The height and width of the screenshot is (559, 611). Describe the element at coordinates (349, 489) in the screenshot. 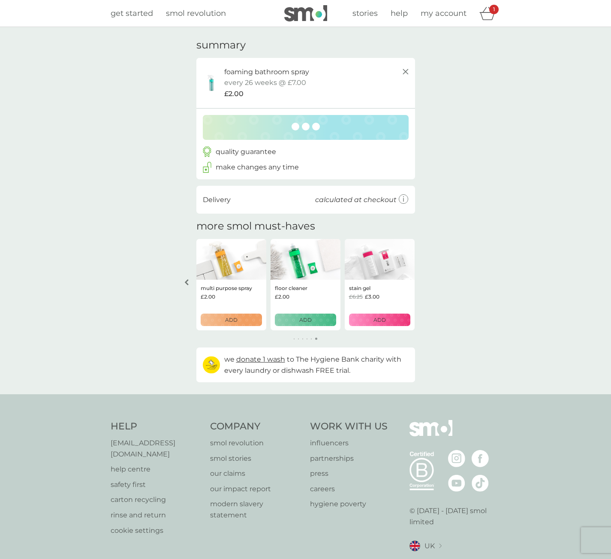

I see `p: careers` at that location.